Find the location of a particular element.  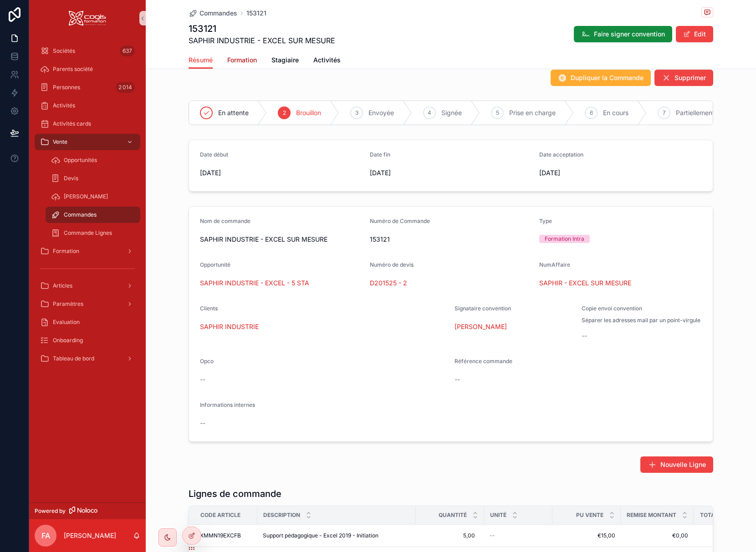

a: SAPHIR - EXCEL SUR MESURE is located at coordinates (586, 283).